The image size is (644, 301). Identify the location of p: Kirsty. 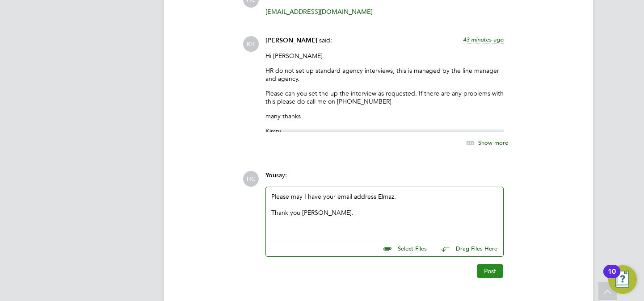
(384, 132).